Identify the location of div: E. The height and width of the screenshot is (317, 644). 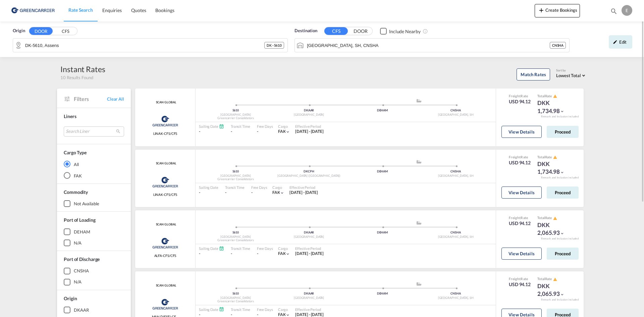
(627, 11).